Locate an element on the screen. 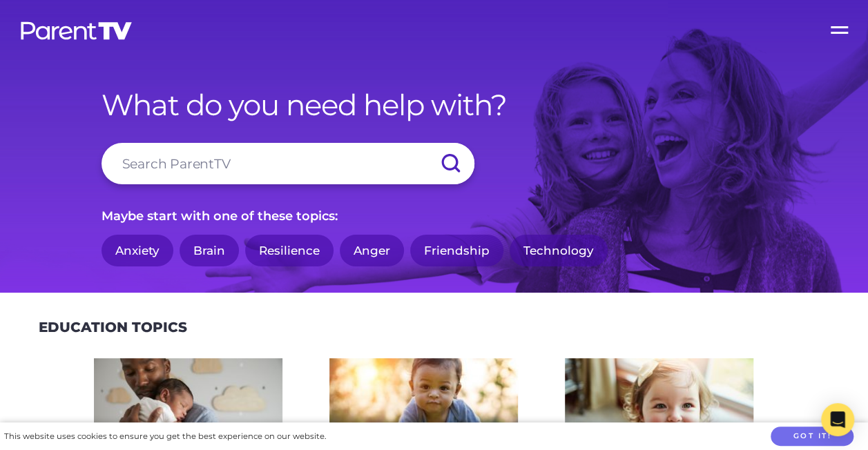 The image size is (868, 450). div: This website uses cookies to ensure you get the best experience on our website. is located at coordinates (165, 437).